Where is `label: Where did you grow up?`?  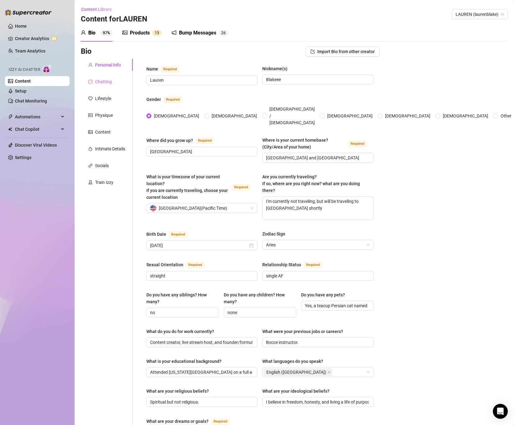
label: Where did you grow up? is located at coordinates (184, 140).